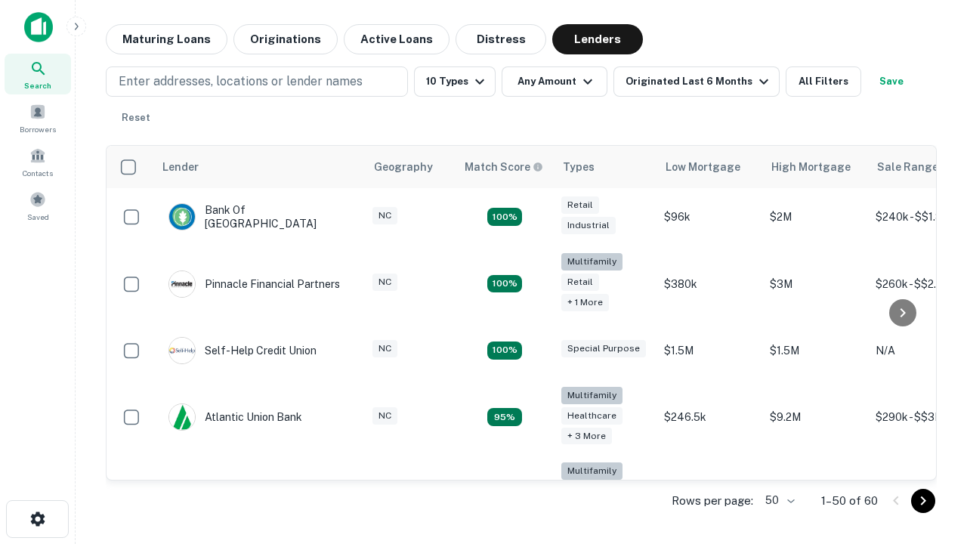 Image resolution: width=967 pixels, height=544 pixels. I want to click on td: $246k, so click(709, 493).